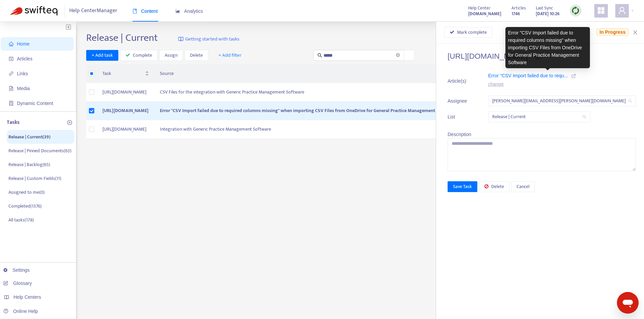  What do you see at coordinates (459, 117) in the screenshot?
I see `span: List` at bounding box center [459, 117].